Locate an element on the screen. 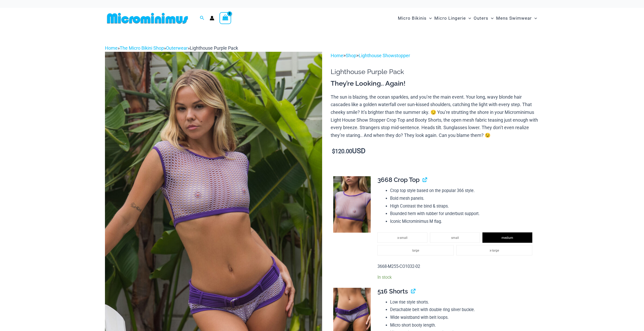  li: Micro short booty length. is located at coordinates (462, 325).